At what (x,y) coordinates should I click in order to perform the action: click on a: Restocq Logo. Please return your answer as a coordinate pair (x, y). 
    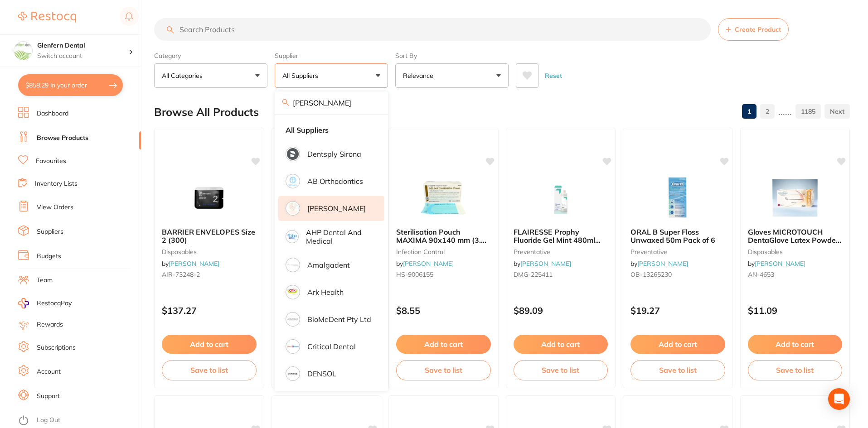
    Looking at the image, I should click on (47, 17).